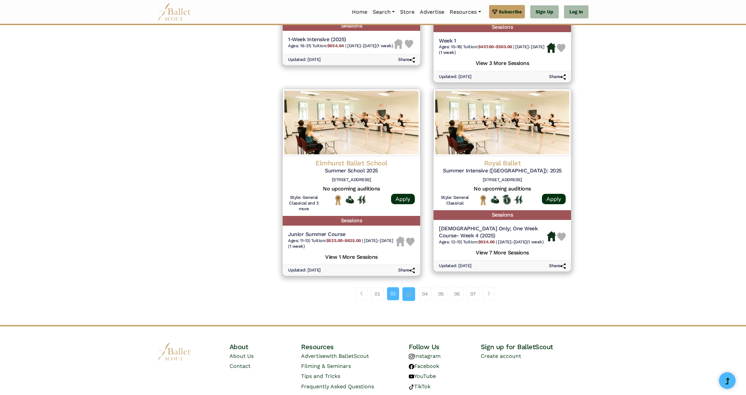 The height and width of the screenshot is (395, 746). What do you see at coordinates (502, 163) in the screenshot?
I see `h4: Royal Ballet` at bounding box center [502, 163].